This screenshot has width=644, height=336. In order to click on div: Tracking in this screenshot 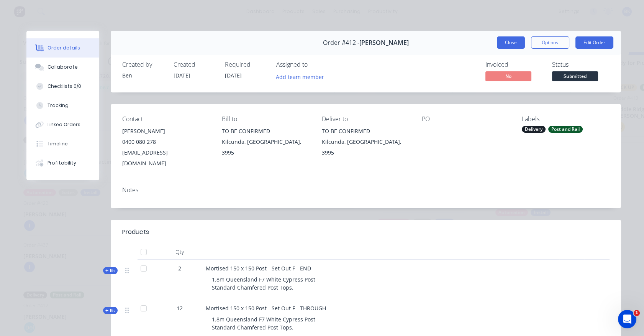, I will do `click(58, 106)`.